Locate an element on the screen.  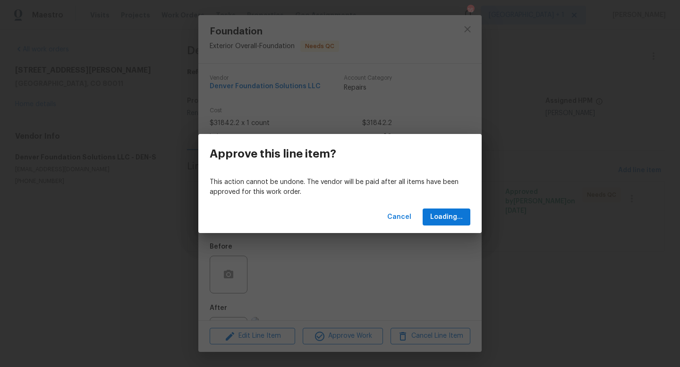
p: This action cannot be undone. The vendor will be paid after all items have been approved for this... is located at coordinates (340, 187).